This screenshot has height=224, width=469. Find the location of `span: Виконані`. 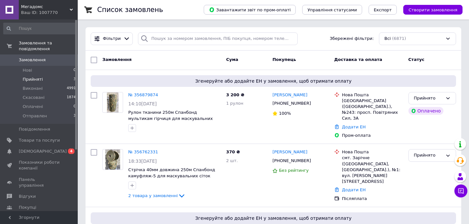

span: Виконані is located at coordinates (33, 88).